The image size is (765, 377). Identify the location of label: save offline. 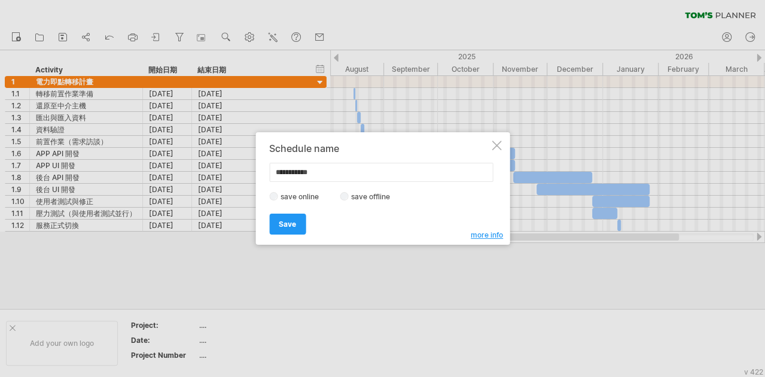
(374, 196).